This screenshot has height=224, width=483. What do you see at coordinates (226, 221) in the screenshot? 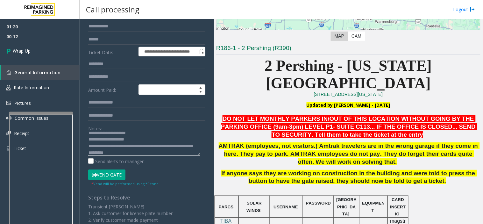
I see `span: TIBA` at bounding box center [226, 221].